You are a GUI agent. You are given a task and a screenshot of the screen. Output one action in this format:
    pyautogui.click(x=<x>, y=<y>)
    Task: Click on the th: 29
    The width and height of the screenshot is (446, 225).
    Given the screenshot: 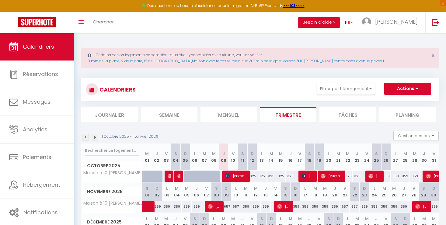 What is the action you would take?
    pyautogui.click(x=424, y=192)
    